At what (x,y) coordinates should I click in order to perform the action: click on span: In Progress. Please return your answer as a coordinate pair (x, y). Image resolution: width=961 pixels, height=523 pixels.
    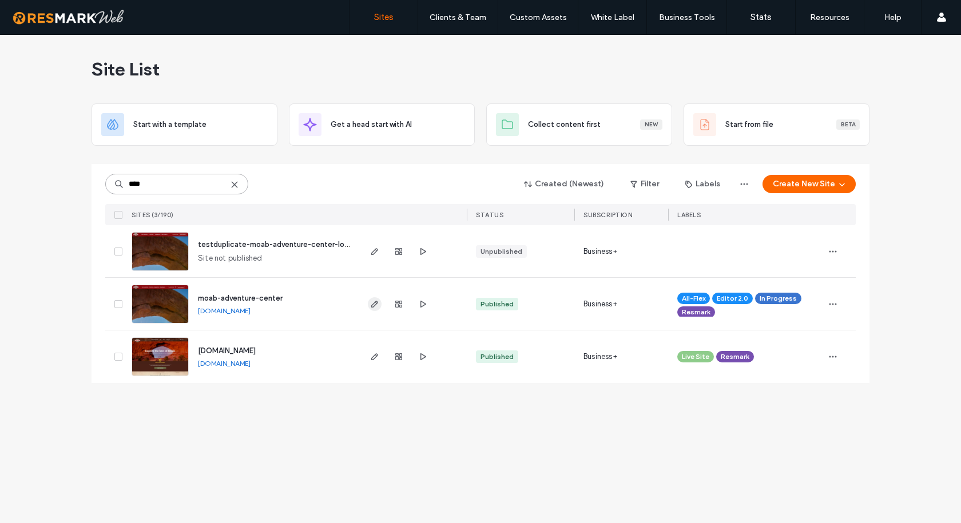
    Looking at the image, I should click on (778, 299).